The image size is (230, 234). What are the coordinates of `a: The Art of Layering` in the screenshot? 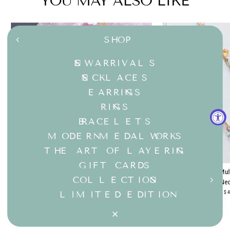 It's located at (115, 151).